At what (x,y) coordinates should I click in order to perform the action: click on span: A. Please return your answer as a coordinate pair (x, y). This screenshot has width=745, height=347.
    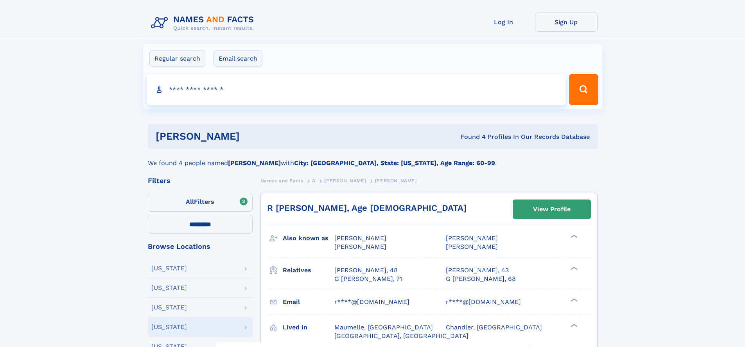
    Looking at the image, I should click on (314, 181).